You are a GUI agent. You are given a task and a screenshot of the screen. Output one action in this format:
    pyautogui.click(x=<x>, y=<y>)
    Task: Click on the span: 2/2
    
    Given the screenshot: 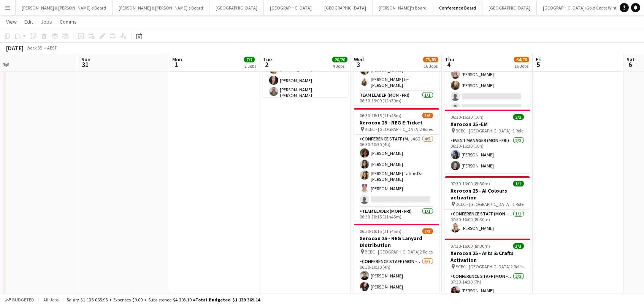 What is the action you would take?
    pyautogui.click(x=519, y=117)
    